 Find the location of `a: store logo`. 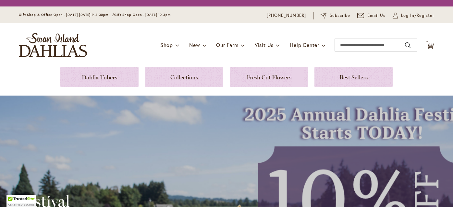

a: store logo is located at coordinates (53, 45).